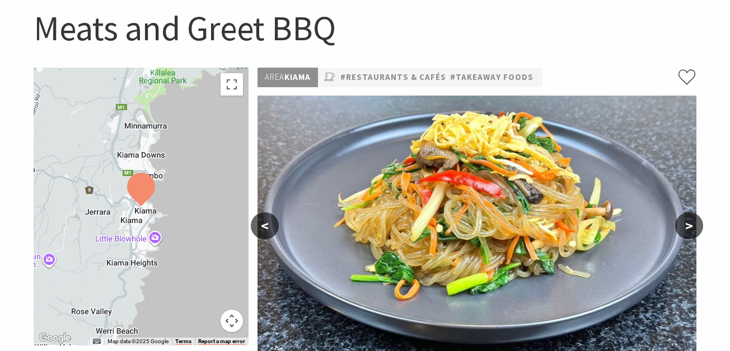 The width and height of the screenshot is (730, 351). I want to click on h1: Meats and Greet BBQ, so click(365, 28).